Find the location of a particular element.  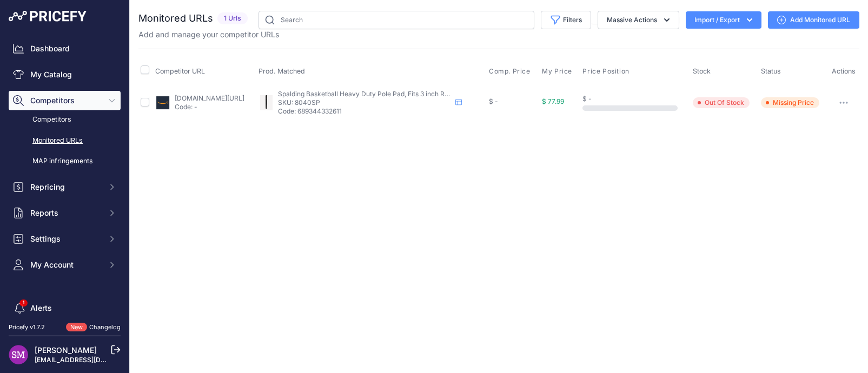

span: Spalding Basketball Heavy Duty Pole Pad, Fits 3 inch Round to 4 inch Square Poles - Black - 1 1/2... is located at coordinates (446, 94).